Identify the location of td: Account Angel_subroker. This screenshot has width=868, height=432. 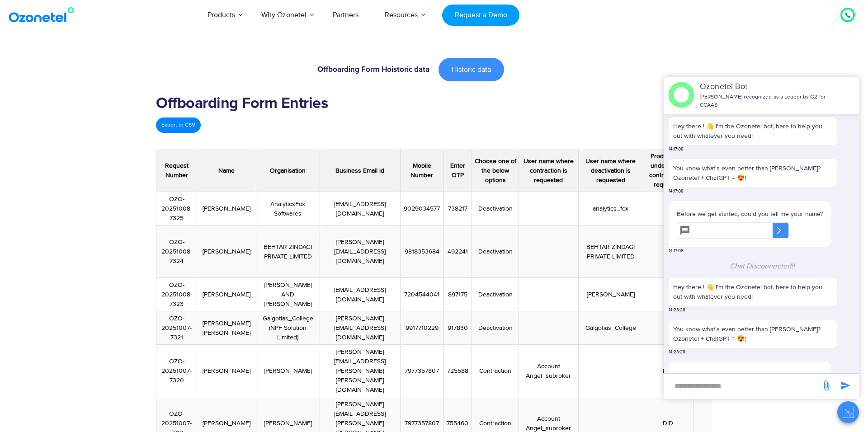
(548, 371).